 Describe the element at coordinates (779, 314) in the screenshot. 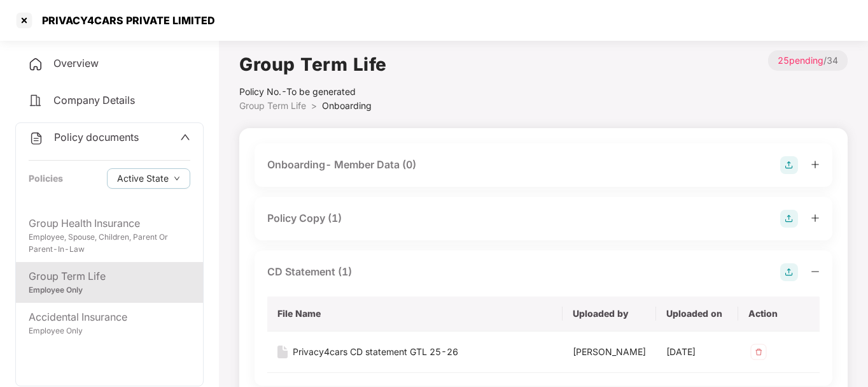

I see `th: Action` at that location.